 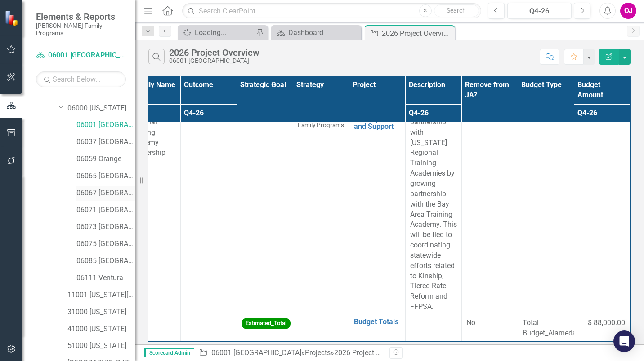 What do you see at coordinates (546, 329) in the screenshot?
I see `span: Total Budget_Alameda` at bounding box center [546, 329].